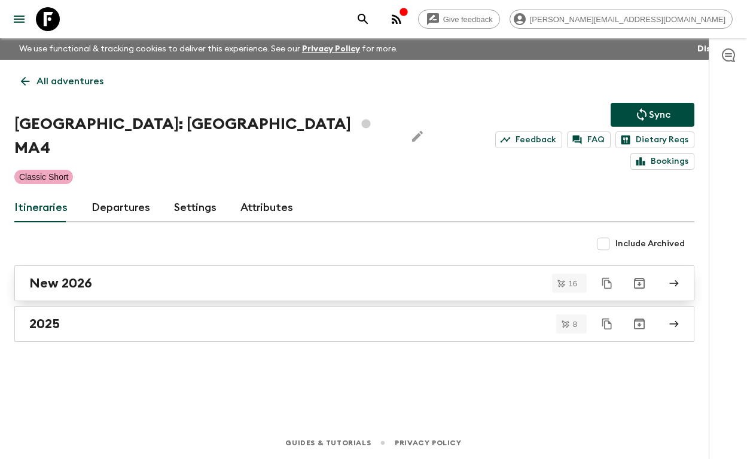 This screenshot has width=747, height=459. Describe the element at coordinates (660, 115) in the screenshot. I see `p: Sync` at that location.